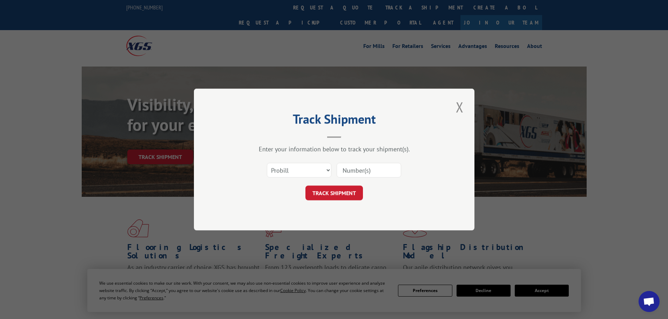  I want to click on button: TRACK SHIPMENT, so click(334, 193).